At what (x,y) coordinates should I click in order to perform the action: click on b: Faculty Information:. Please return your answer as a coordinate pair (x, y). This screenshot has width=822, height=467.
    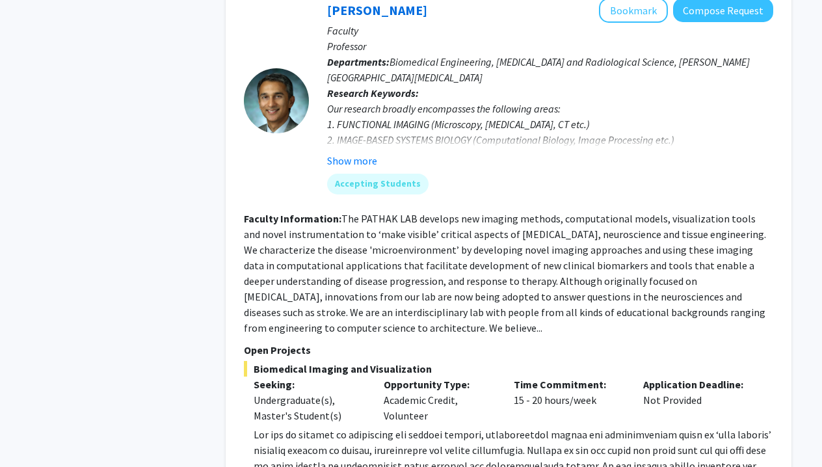
    Looking at the image, I should click on (293, 219).